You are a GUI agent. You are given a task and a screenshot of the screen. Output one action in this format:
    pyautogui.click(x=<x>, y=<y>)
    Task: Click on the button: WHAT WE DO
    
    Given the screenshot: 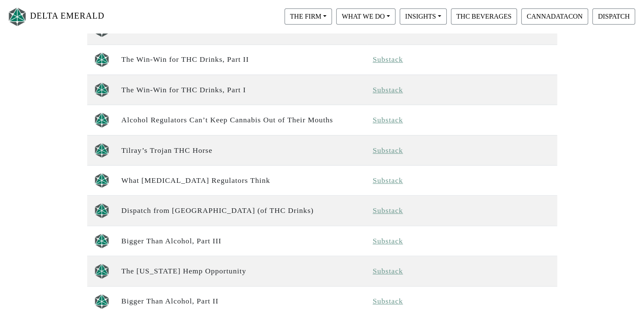 What is the action you would take?
    pyautogui.click(x=366, y=17)
    